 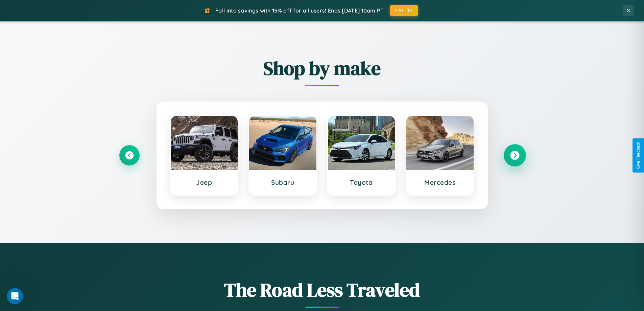 I want to click on div: Give Feedback, so click(x=639, y=156).